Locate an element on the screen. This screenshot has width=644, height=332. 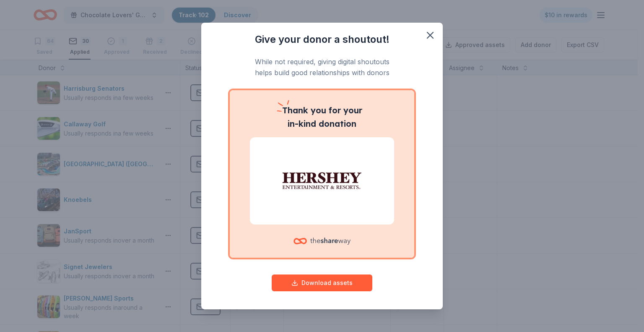
span: Thank is located at coordinates (295, 110).